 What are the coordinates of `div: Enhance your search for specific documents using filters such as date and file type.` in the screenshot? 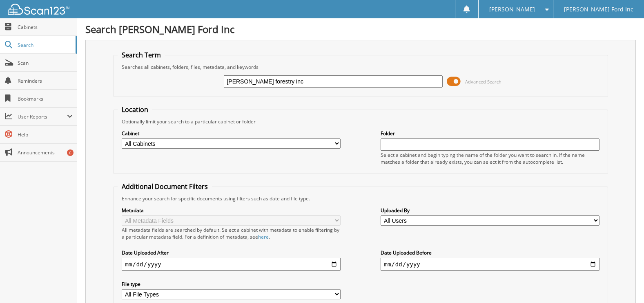 It's located at (360, 198).